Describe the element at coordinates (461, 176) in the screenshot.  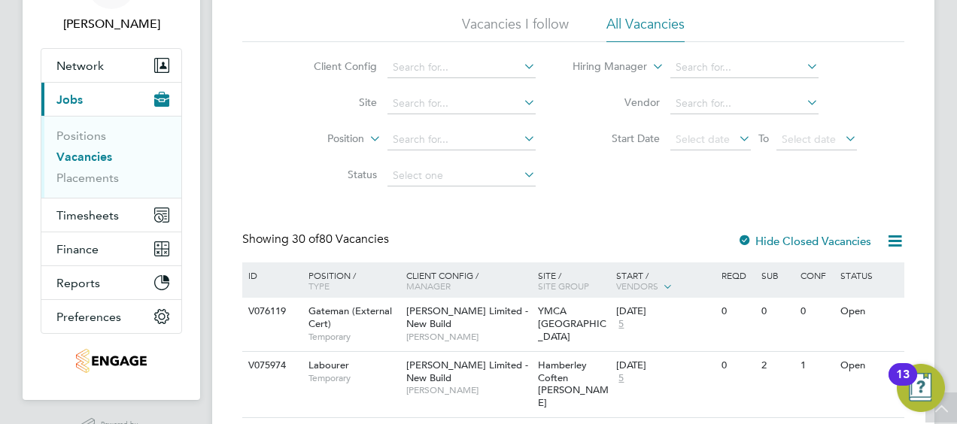
I see `input: Select one` at that location.